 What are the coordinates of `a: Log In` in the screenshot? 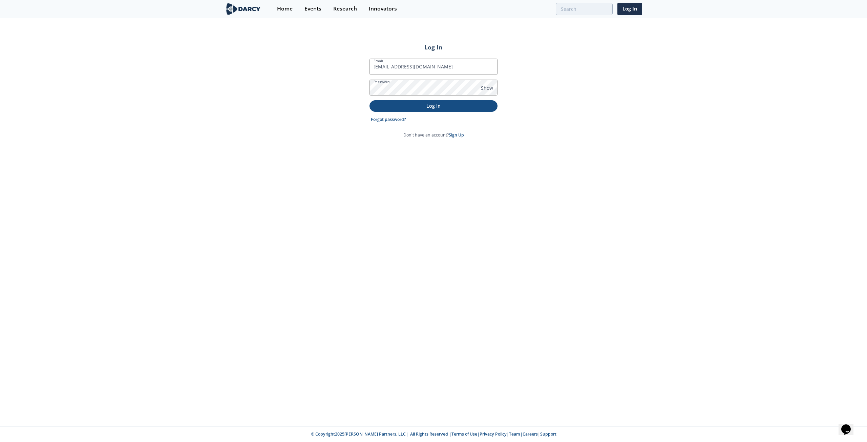 It's located at (630, 9).